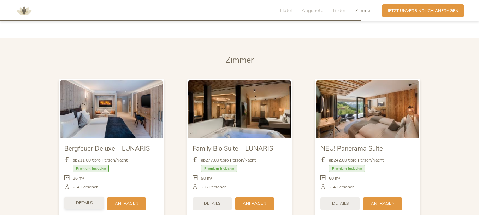  I want to click on span: Hotel, so click(286, 10).